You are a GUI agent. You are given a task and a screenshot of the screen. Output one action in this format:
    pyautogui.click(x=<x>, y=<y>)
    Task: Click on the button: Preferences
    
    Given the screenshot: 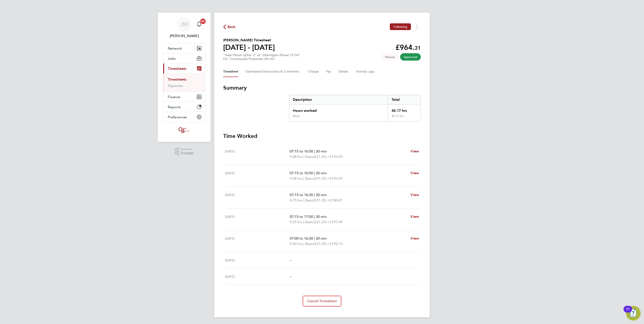 What is the action you would take?
    pyautogui.click(x=184, y=117)
    